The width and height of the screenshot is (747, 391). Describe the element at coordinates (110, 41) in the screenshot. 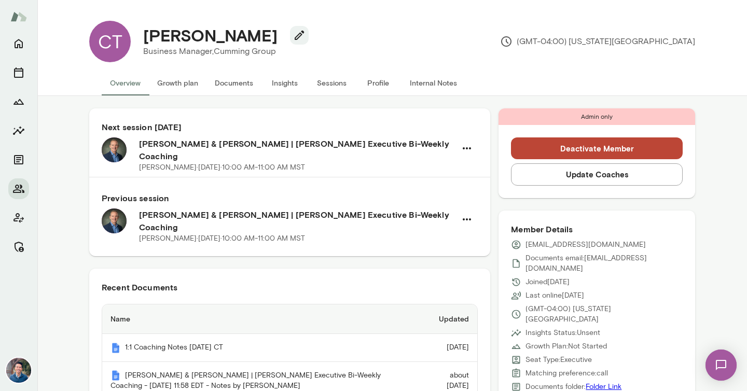

I see `div: CT` at that location.